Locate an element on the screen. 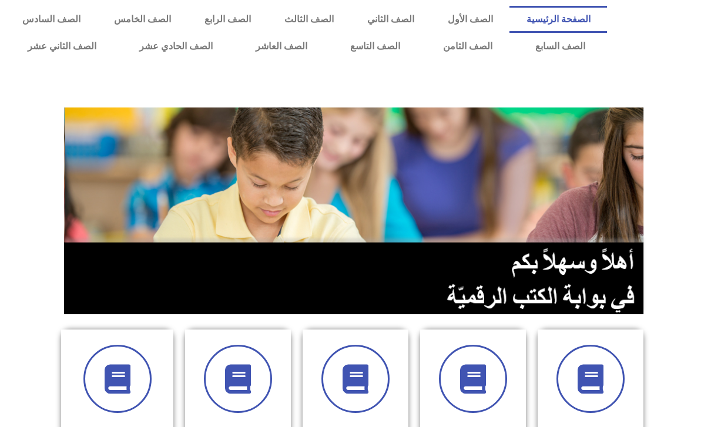 Image resolution: width=711 pixels, height=427 pixels. a: الصف الرابع is located at coordinates (228, 19).